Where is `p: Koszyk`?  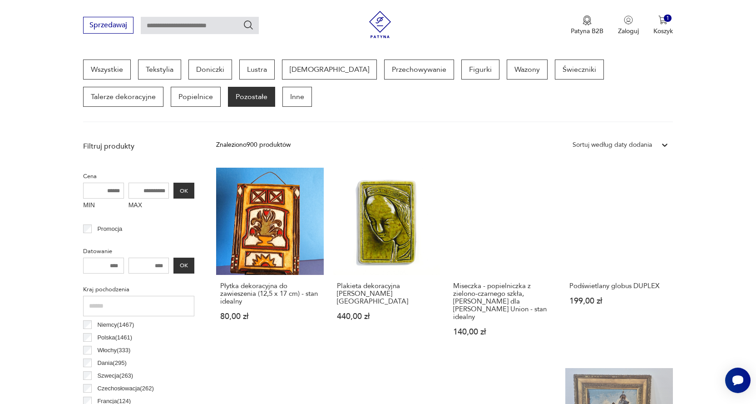
p: Koszyk is located at coordinates (663, 31).